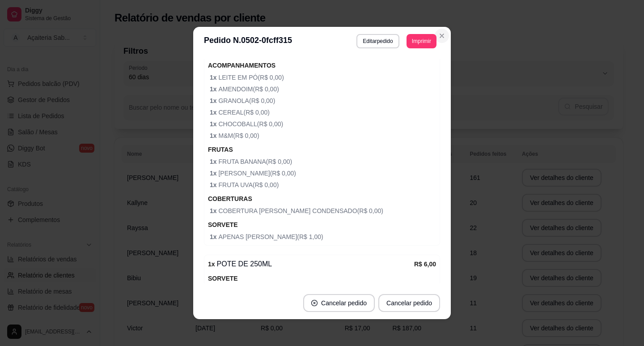 This screenshot has height=346, width=644. Describe the element at coordinates (248, 41) in the screenshot. I see `h3: Pedido N. 0502-0fcff315` at that location.